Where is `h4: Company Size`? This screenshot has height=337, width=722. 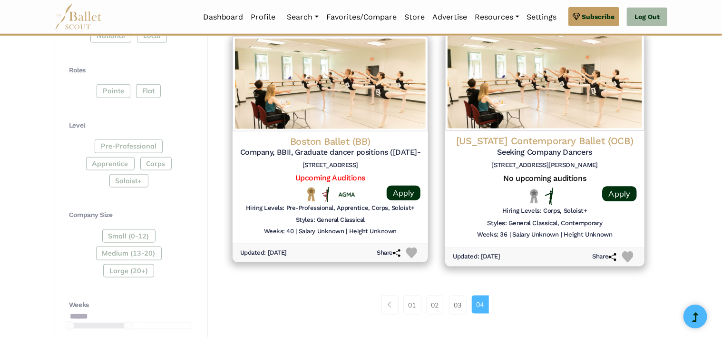
h4: Company Size is located at coordinates (130, 215).